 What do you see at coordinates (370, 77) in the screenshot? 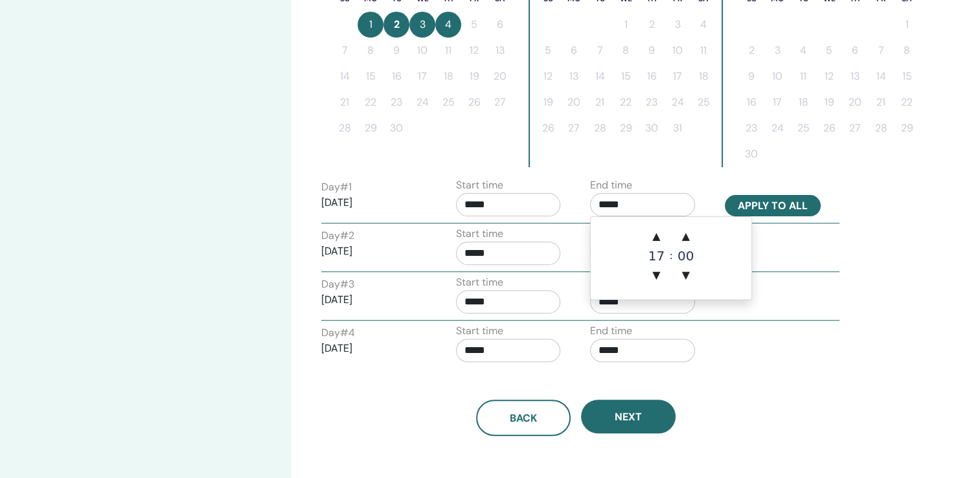
I see `button: 15` at bounding box center [370, 77].